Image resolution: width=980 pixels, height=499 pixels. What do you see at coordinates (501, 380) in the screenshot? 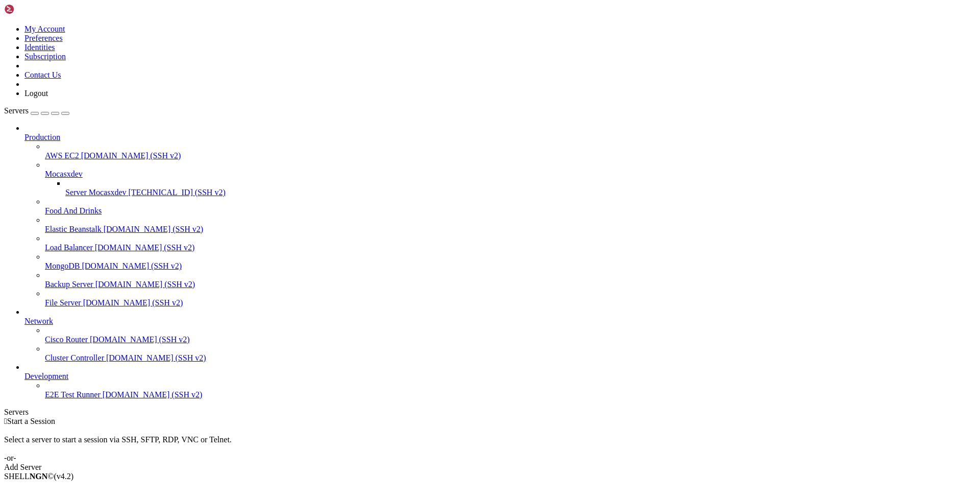
I see `li: Development` at bounding box center [501, 380].